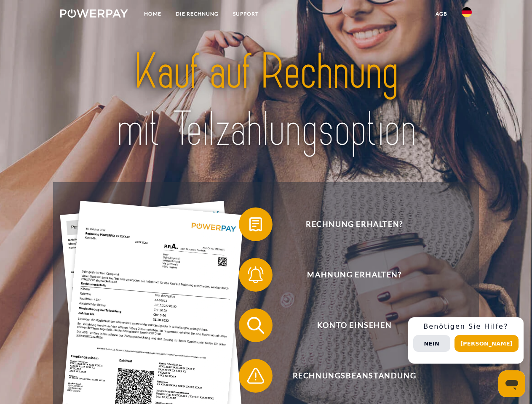 The image size is (532, 404). Describe the element at coordinates (197, 14) in the screenshot. I see `a: DIE RECHNUNG` at that location.